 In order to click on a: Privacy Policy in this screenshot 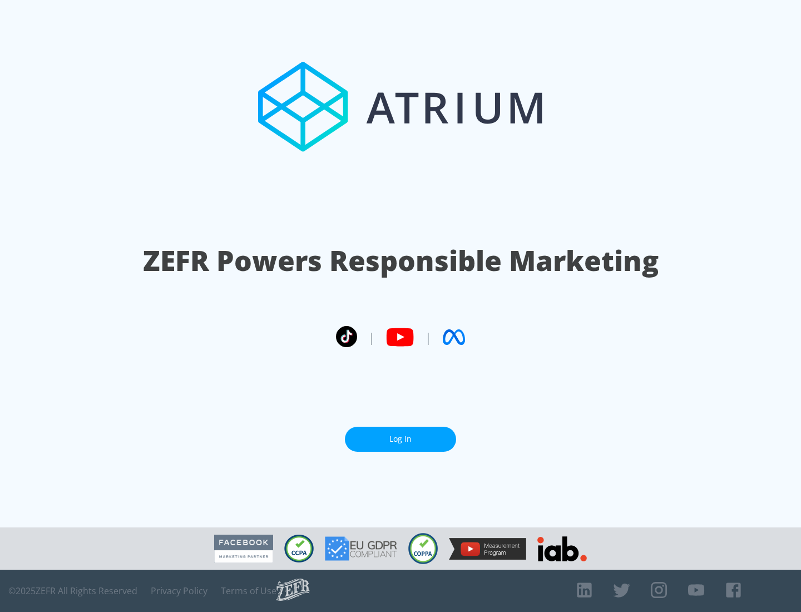, I will do `click(179, 591)`.